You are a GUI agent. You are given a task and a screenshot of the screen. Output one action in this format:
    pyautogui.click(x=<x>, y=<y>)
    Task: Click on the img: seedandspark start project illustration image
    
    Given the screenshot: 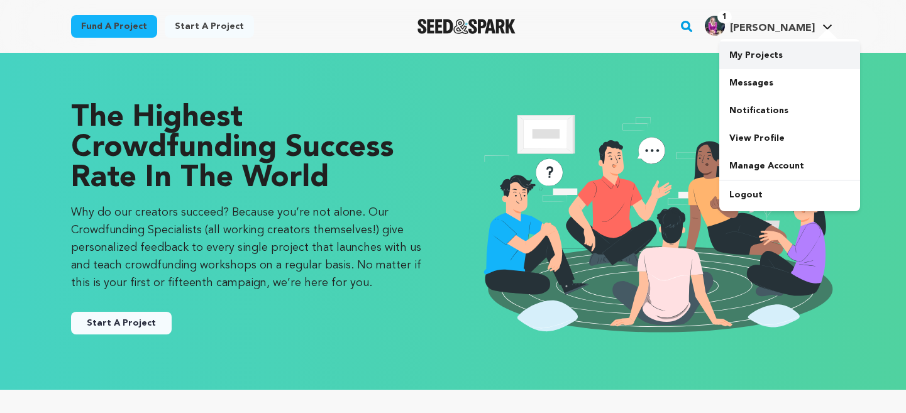 What is the action you would take?
    pyautogui.click(x=657, y=221)
    